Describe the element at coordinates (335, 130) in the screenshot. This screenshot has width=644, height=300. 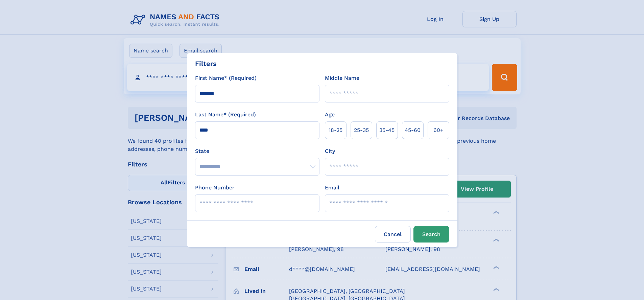
I see `span: 18‑25` at that location.